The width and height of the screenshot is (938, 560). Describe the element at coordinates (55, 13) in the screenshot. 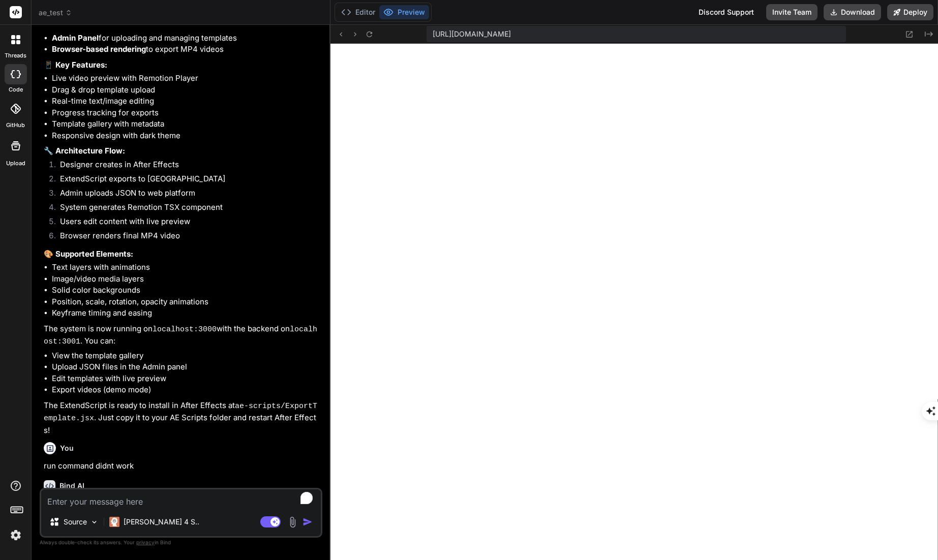

I see `span: ae_test` at that location.